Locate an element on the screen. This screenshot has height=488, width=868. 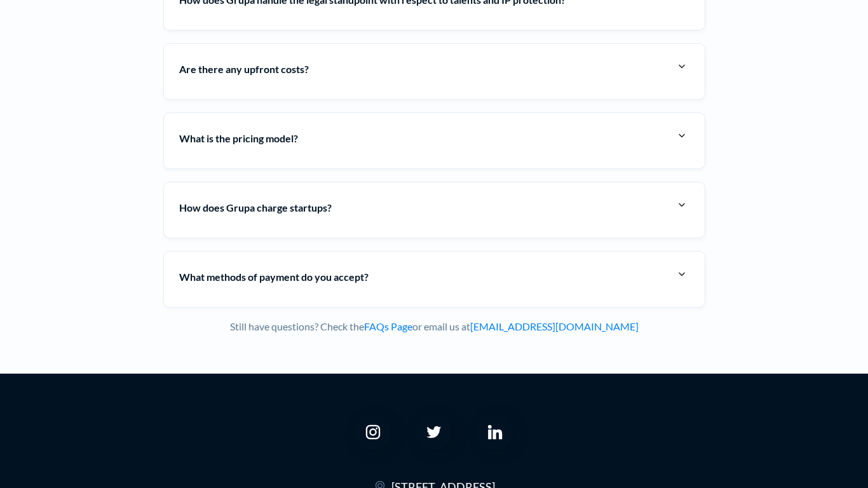
strong: Are there any upfront costs? is located at coordinates (244, 69).